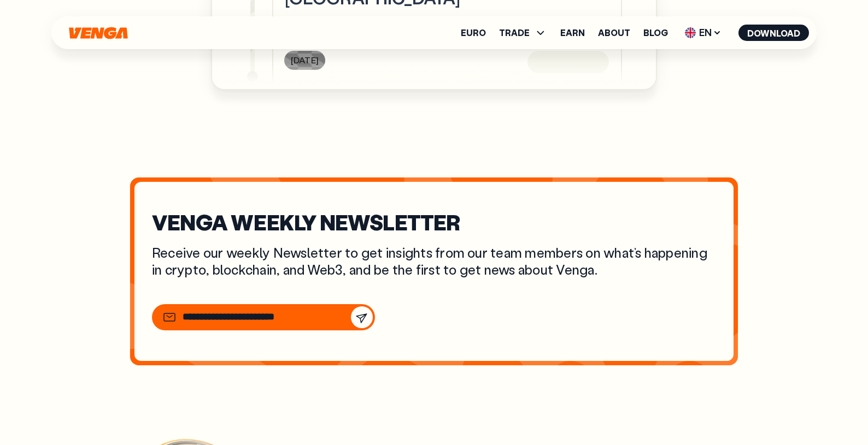  Describe the element at coordinates (614, 33) in the screenshot. I see `a: About` at that location.